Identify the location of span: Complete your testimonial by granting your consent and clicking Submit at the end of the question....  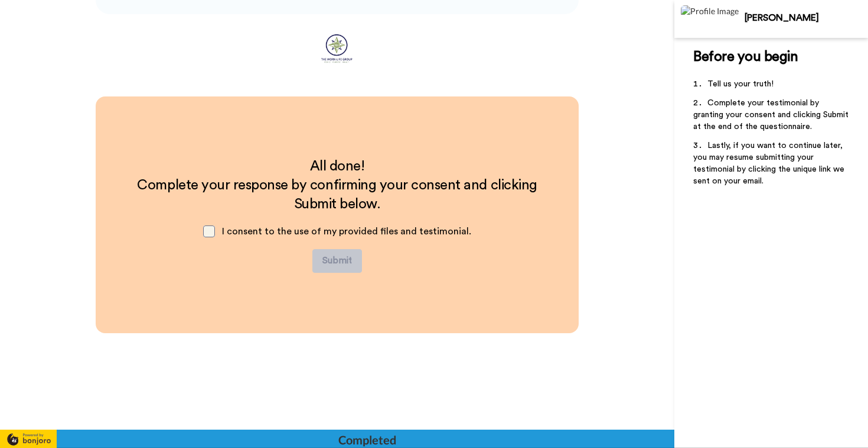
(772, 114).